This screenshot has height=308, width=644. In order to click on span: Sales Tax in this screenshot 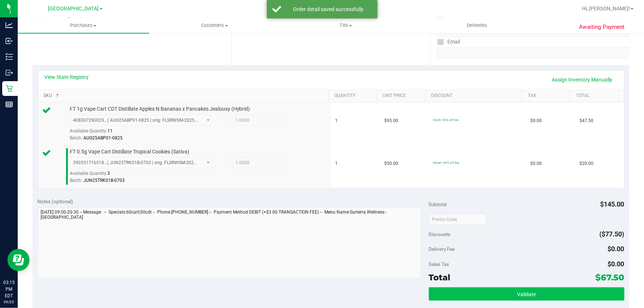, I will do `click(439, 264)`.